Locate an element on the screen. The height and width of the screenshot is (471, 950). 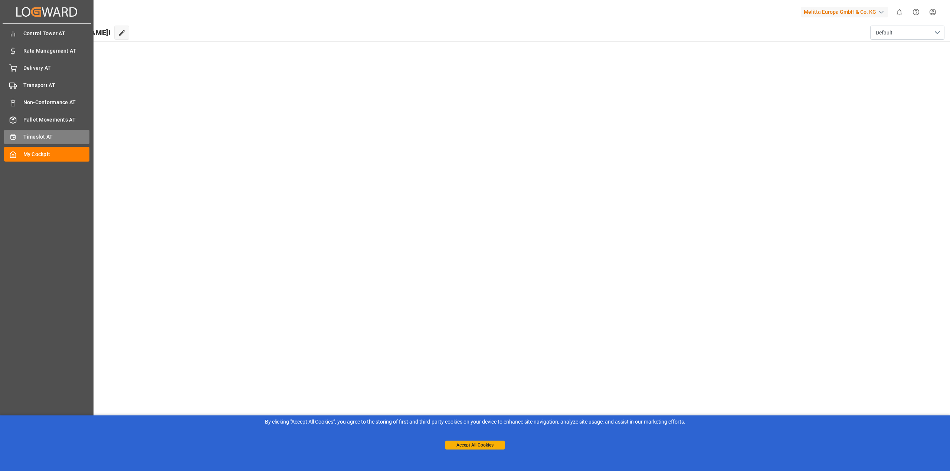
div: By clicking "Accept All Cookies”, you agree to the storing of first and third-party cookies on yo... is located at coordinates (475, 422).